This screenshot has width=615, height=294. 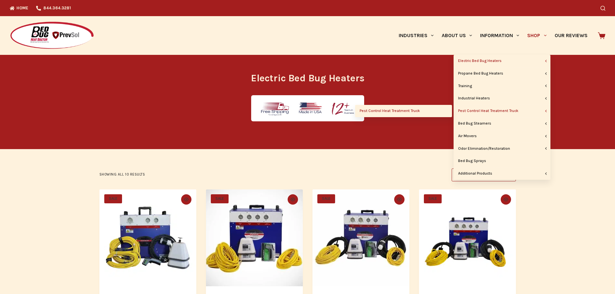 What do you see at coordinates (484, 175) in the screenshot?
I see `select: Shop order` at bounding box center [484, 175].